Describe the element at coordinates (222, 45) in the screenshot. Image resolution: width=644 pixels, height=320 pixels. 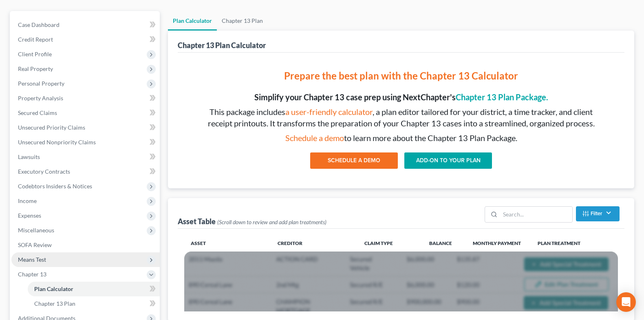
I see `div: Chapter 13 Plan Calculator` at that location.